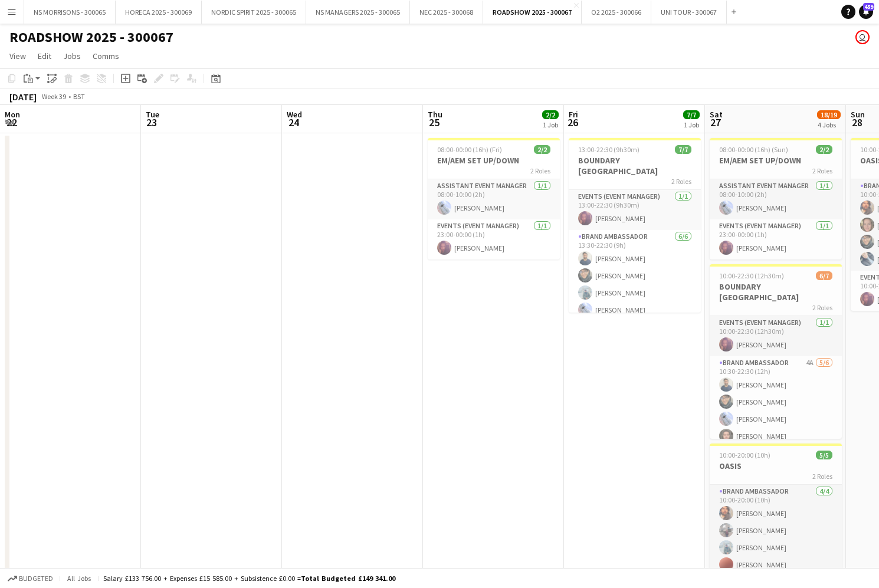 The image size is (879, 588). What do you see at coordinates (106, 56) in the screenshot?
I see `a: Comms` at bounding box center [106, 56].